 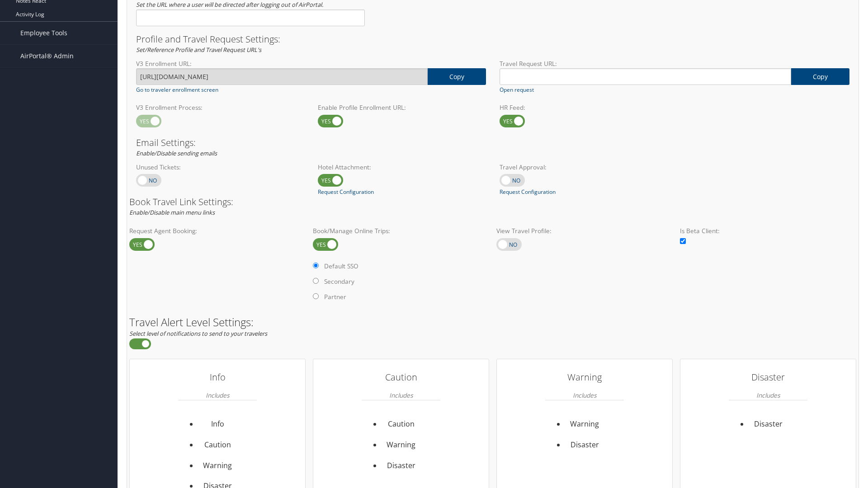 What do you see at coordinates (493, 142) in the screenshot?
I see `h3: Email Settings:` at bounding box center [493, 142].